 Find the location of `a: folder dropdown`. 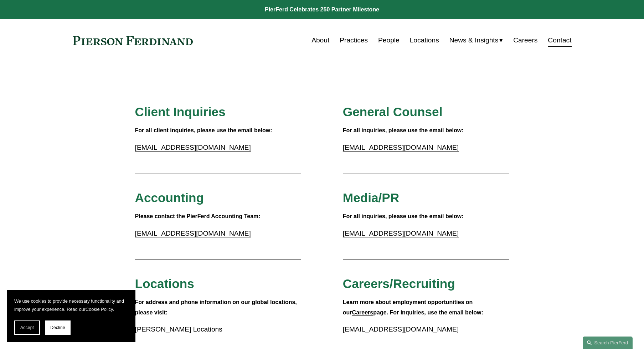

a: folder dropdown is located at coordinates (476, 40).